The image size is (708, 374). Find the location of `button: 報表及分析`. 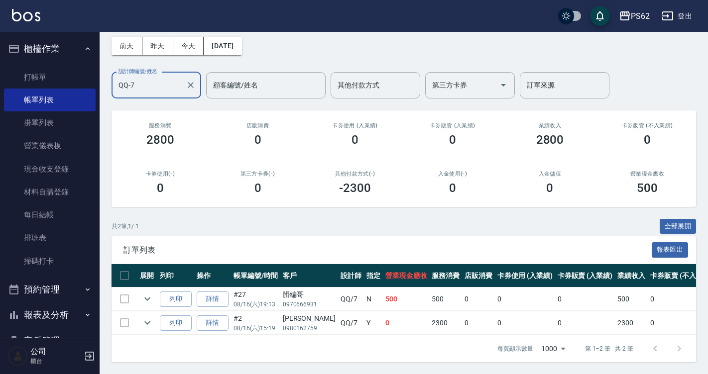

button: 報表及分析 is located at coordinates (50, 315).